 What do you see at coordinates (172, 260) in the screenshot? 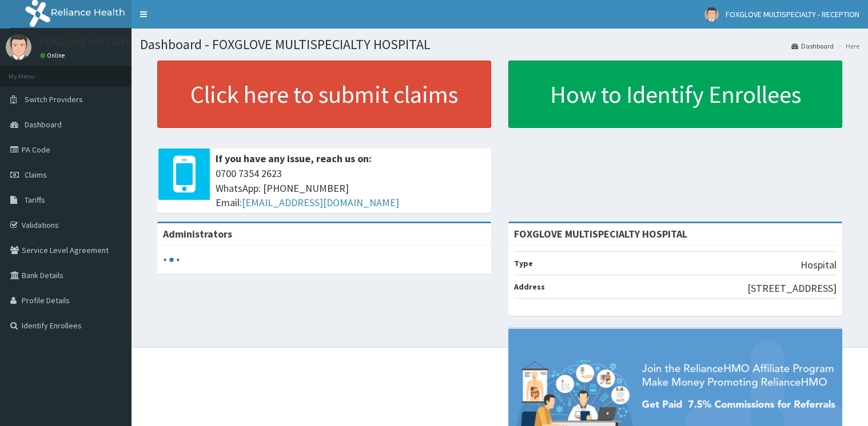
I see `svg: audio-loading` at bounding box center [172, 260].